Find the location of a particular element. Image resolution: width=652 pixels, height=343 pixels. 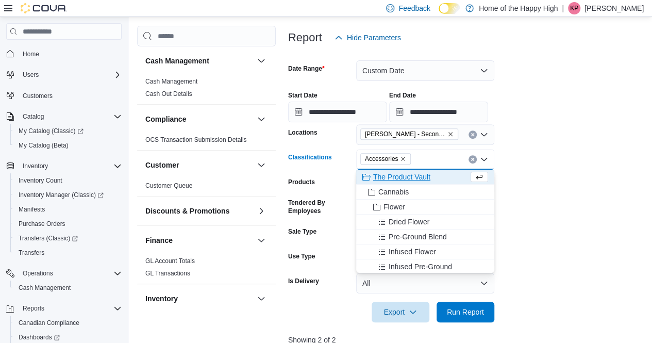

img: Cova is located at coordinates (44, 8).